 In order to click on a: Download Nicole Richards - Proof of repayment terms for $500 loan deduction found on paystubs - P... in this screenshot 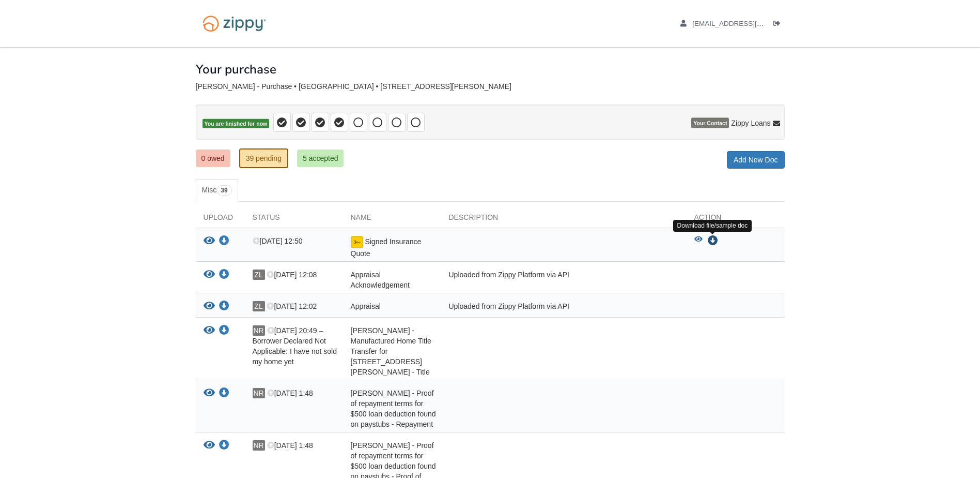, I will do `click(224, 446)`.